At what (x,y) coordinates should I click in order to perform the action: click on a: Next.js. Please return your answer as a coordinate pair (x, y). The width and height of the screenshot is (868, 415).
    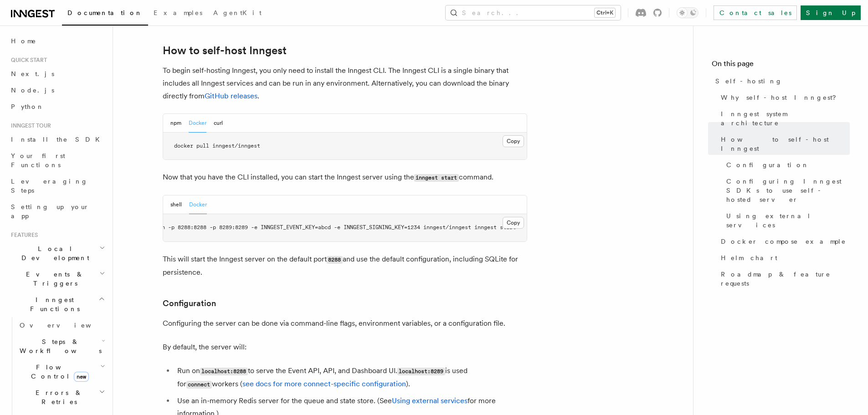
    Looking at the image, I should click on (57, 74).